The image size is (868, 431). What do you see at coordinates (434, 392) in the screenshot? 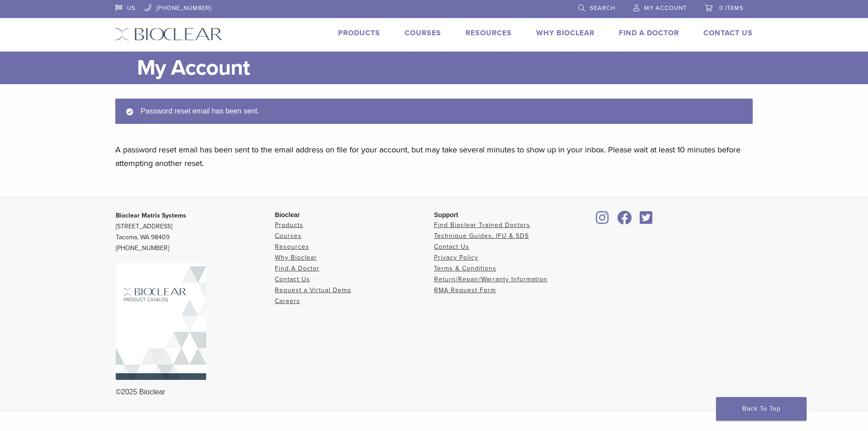
I see `div: ©2025 Bioclear` at bounding box center [434, 392].